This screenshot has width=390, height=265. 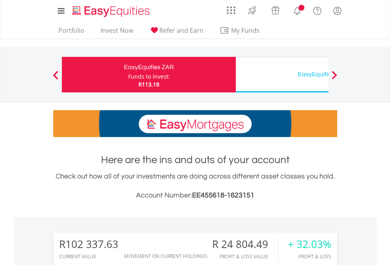 What do you see at coordinates (112, 11) in the screenshot?
I see `img: EasyEquities_Logo.png` at bounding box center [112, 11].